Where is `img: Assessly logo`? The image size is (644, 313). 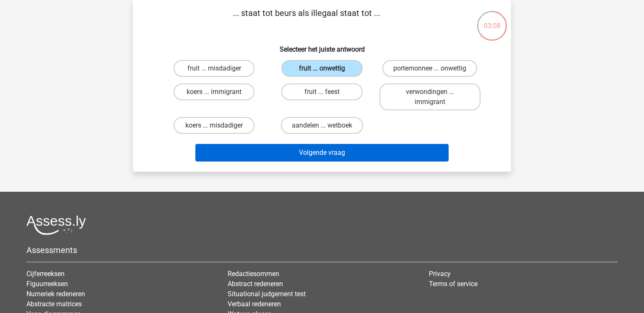
img: Assessly logo is located at coordinates (56, 225).